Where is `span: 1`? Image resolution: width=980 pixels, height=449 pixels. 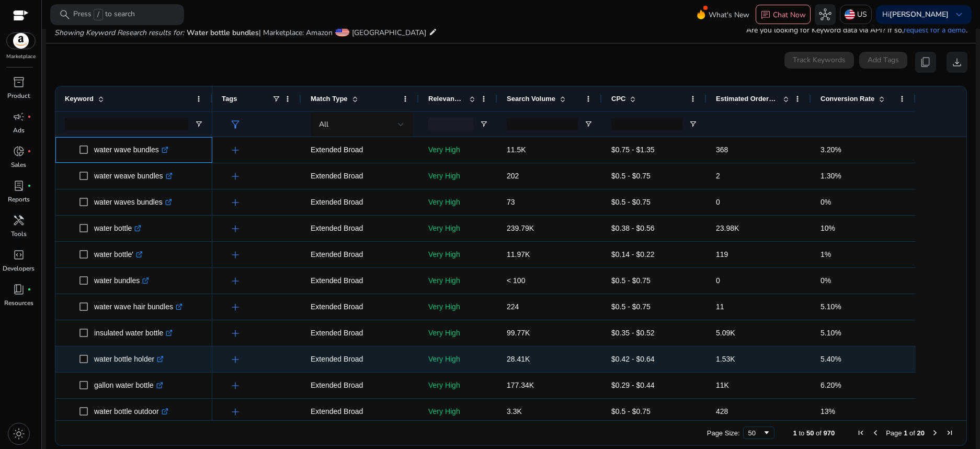
span: 1 is located at coordinates (906, 433).